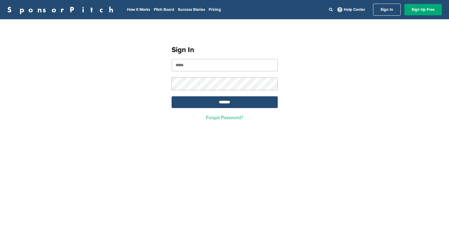  Describe the element at coordinates (387, 10) in the screenshot. I see `a: Sign In` at that location.